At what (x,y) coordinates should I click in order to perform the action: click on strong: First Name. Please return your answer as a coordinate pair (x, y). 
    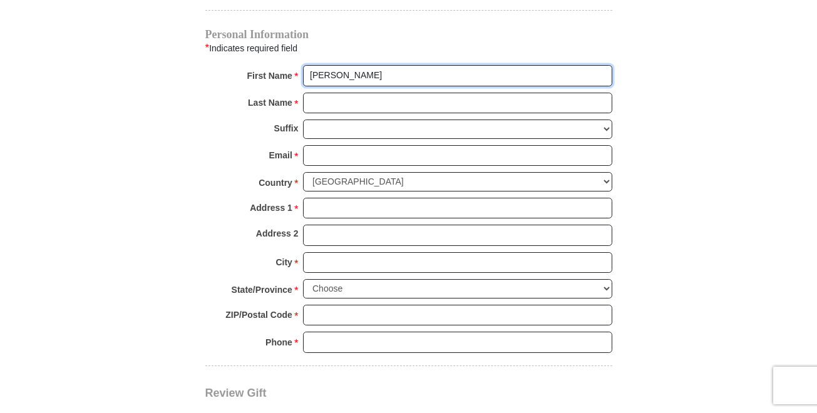
    Looking at the image, I should click on (270, 76).